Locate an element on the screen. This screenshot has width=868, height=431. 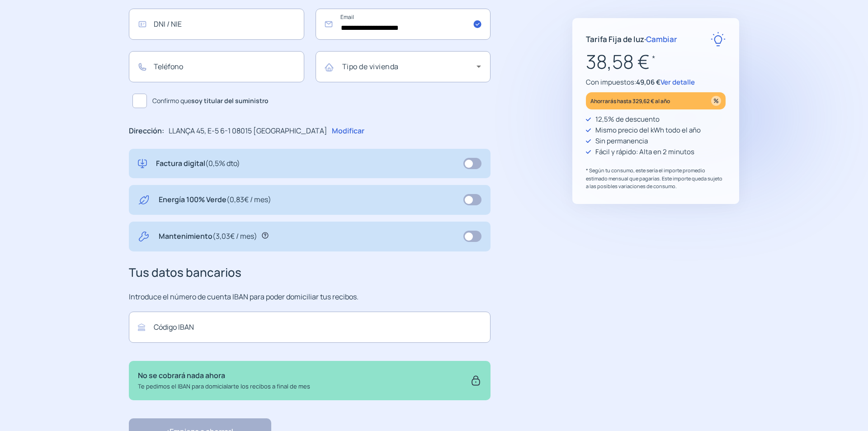
h3: Tus datos bancarios is located at coordinates (309, 273).